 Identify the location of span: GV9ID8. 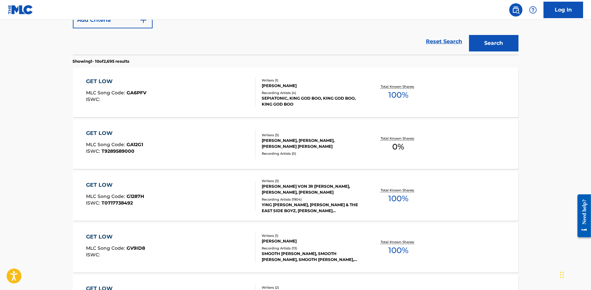
(136, 248).